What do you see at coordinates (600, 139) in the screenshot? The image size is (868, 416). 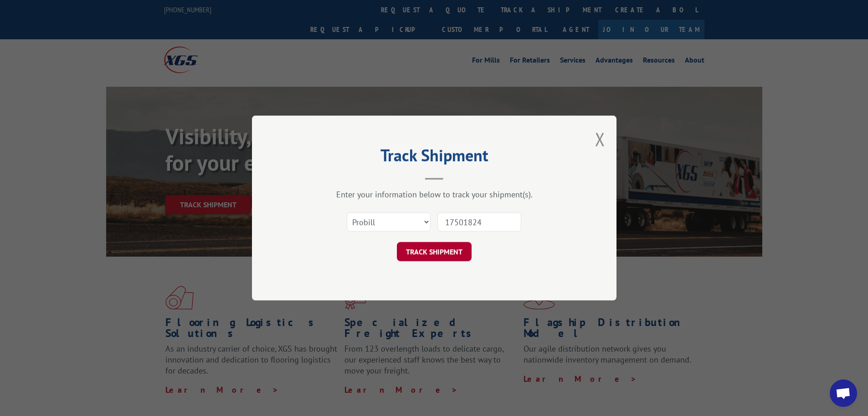 I see `button: Close modal` at bounding box center [600, 139].